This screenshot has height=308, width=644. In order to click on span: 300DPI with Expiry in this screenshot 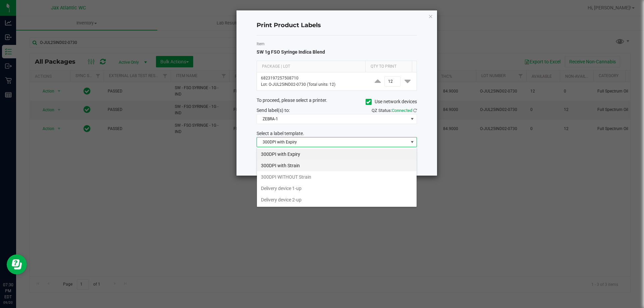, I will do `click(333, 142)`.